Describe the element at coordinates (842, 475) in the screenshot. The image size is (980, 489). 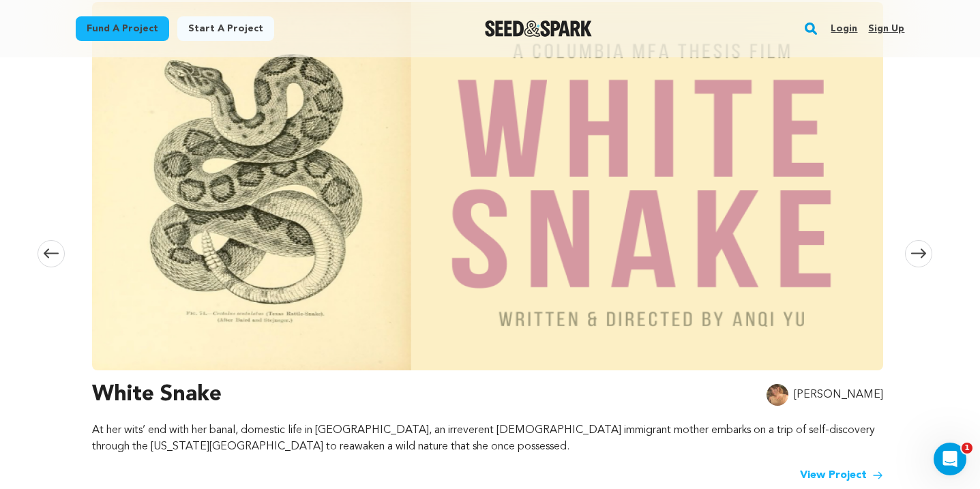
I see `a: View Project` at that location.